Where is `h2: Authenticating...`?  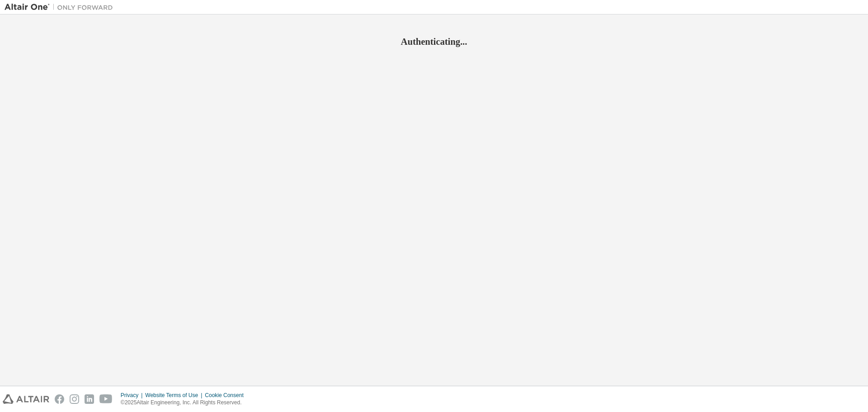
h2: Authenticating... is located at coordinates (434, 41).